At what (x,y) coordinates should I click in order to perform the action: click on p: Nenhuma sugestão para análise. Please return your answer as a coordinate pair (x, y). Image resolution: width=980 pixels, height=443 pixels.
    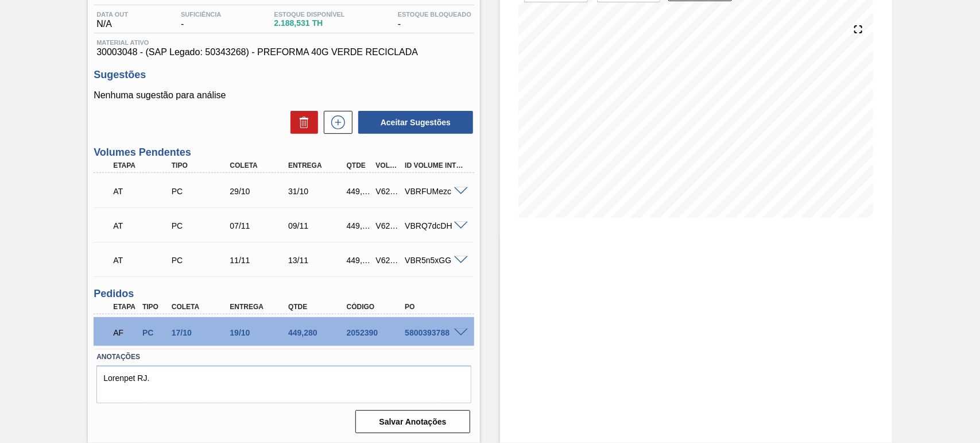
    Looking at the image, I should click on (284, 95).